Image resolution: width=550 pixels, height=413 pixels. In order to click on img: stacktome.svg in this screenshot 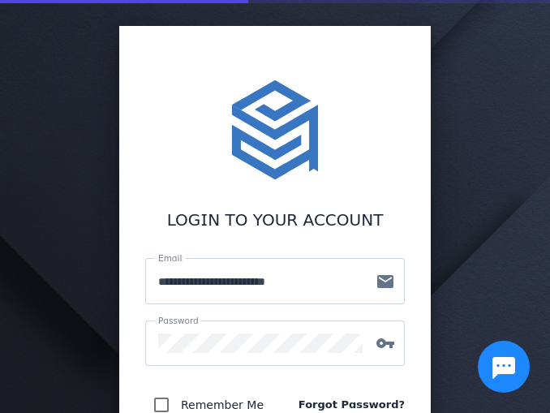, I will do `click(275, 130)`.